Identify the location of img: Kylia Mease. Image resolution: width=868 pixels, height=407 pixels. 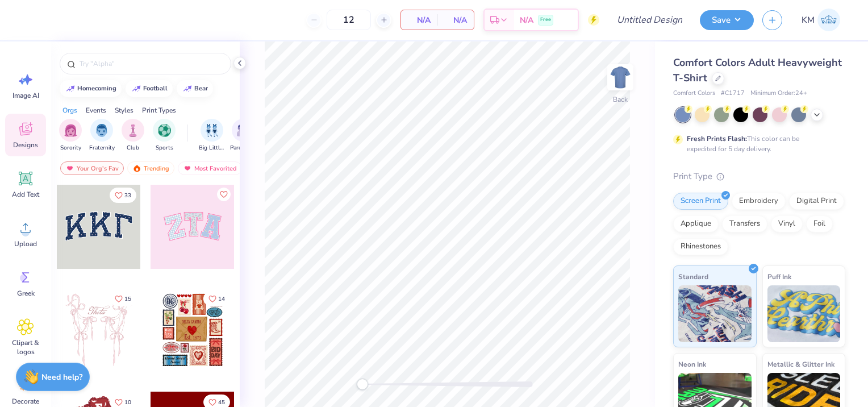
(829, 20).